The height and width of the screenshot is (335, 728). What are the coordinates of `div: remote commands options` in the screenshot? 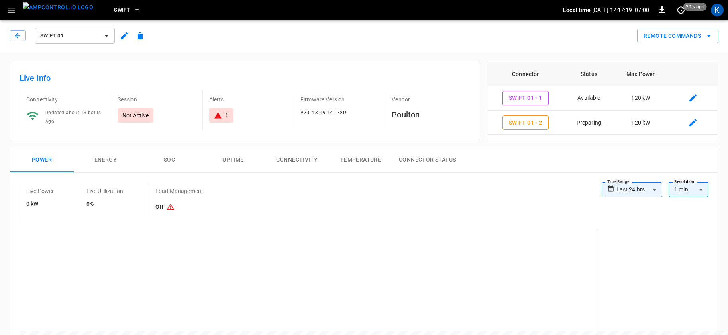 It's located at (677, 36).